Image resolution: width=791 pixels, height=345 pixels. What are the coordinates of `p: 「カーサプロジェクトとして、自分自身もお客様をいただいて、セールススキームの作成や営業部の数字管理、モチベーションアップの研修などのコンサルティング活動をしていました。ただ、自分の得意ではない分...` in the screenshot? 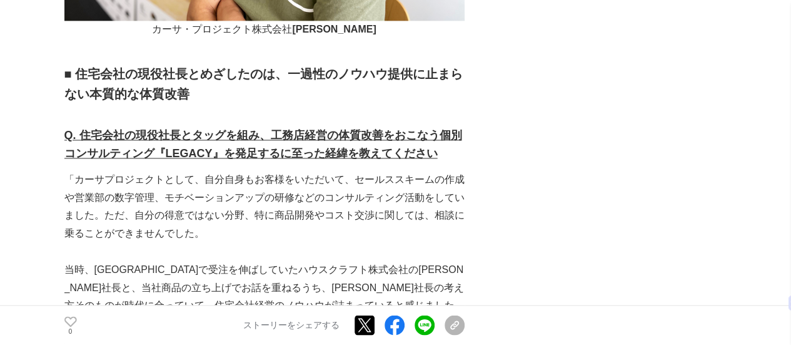 It's located at (264, 206).